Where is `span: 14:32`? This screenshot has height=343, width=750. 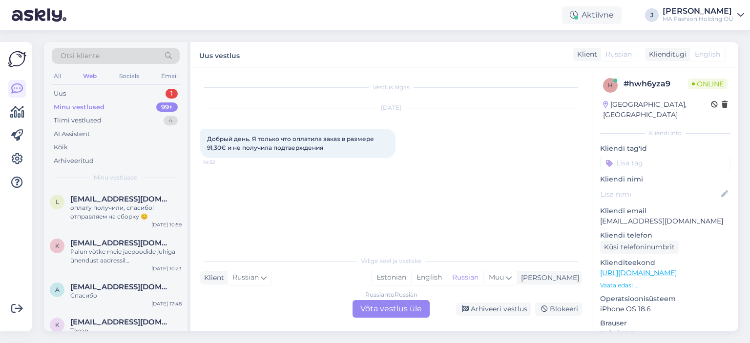 span: 14:32 is located at coordinates (221, 162).